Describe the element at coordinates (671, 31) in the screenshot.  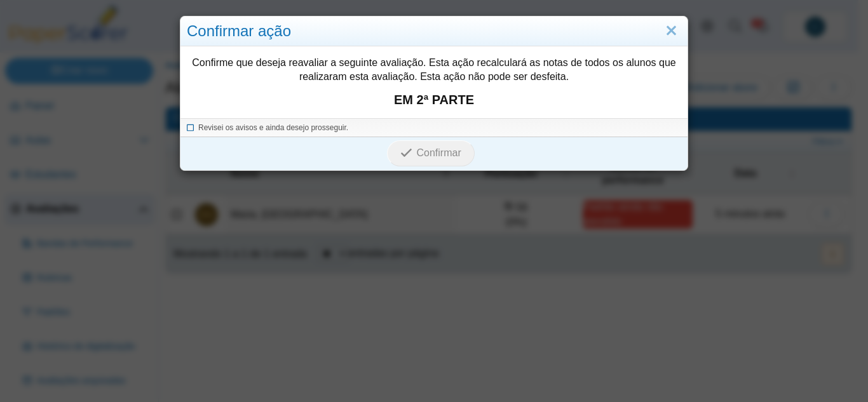
I see `a: Fechar` at that location.